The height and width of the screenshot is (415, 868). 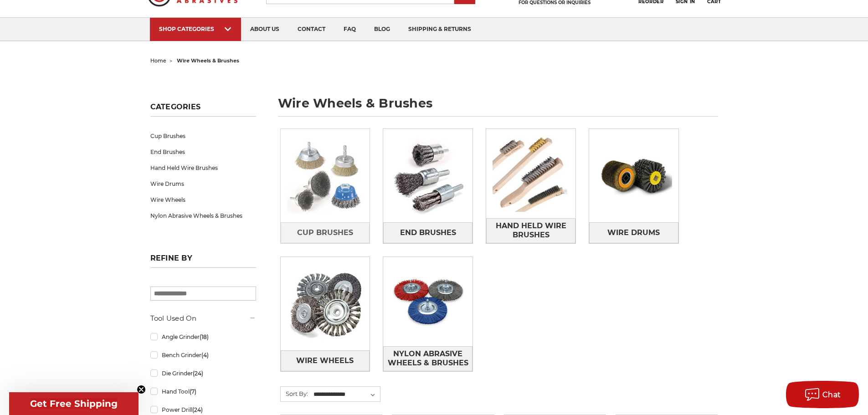 What do you see at coordinates (439, 29) in the screenshot?
I see `a: shipping & returns` at bounding box center [439, 29].